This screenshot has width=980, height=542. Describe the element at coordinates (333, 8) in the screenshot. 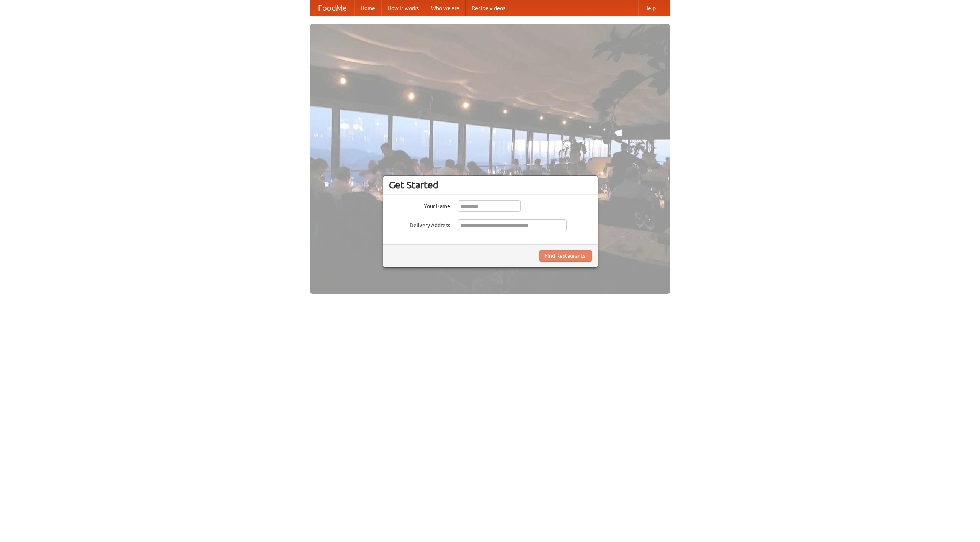

I see `a: FoodMe` at that location.